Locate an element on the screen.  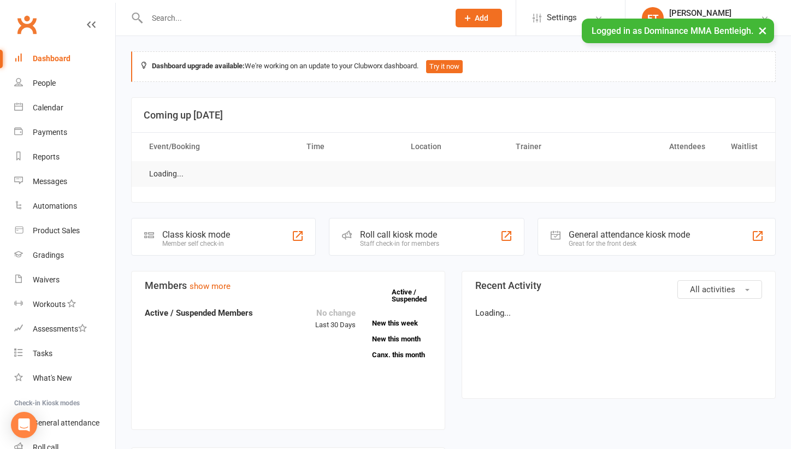
a: Calendar is located at coordinates (64, 108).